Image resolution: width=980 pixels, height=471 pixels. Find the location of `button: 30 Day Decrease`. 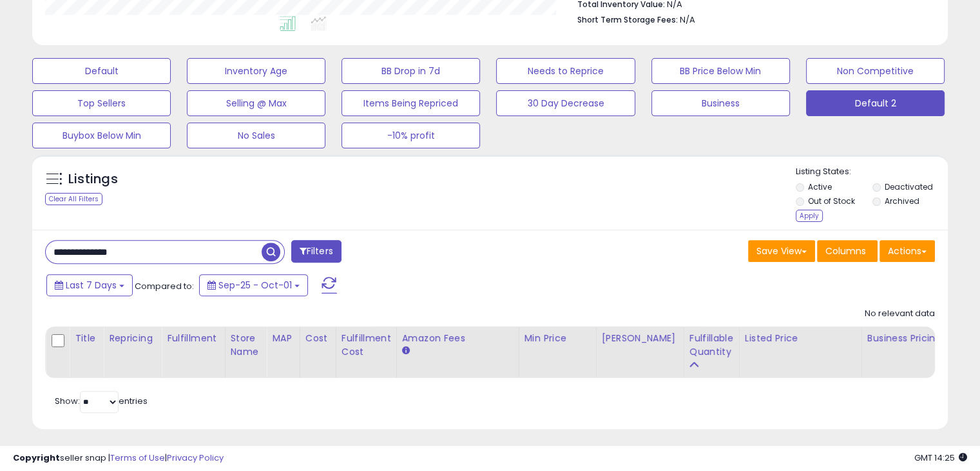

button: 30 Day Decrease is located at coordinates (565, 103).